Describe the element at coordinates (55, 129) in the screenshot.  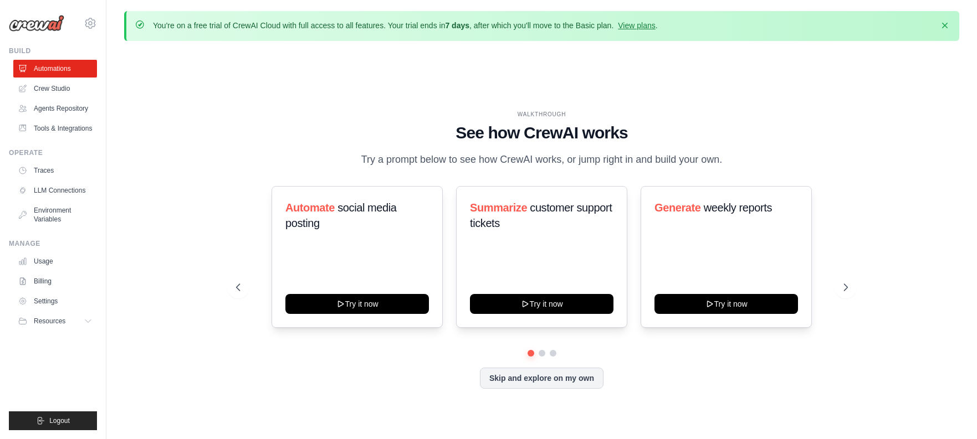
I see `a: Tools & Integrations` at that location.